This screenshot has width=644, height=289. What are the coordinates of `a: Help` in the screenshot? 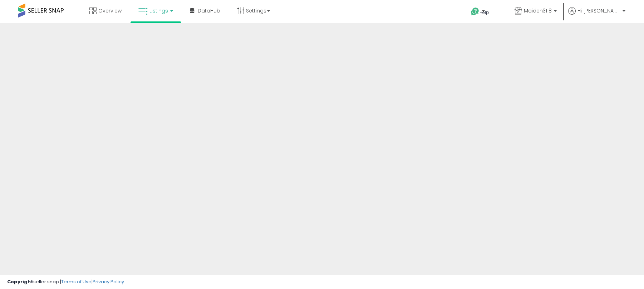 It's located at (484, 12).